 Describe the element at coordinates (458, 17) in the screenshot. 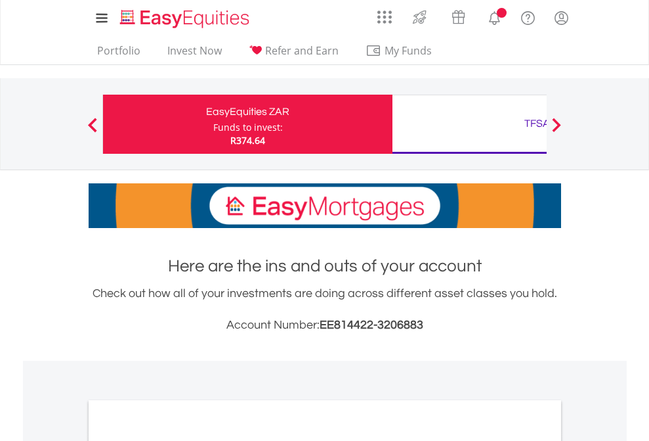

I see `img: vouchers-v2.svg` at that location.